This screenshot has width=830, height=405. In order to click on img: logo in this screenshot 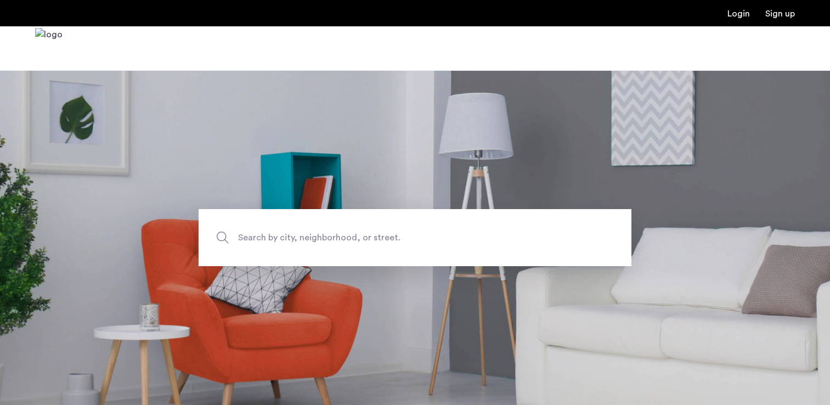, I will do `click(49, 48)`.